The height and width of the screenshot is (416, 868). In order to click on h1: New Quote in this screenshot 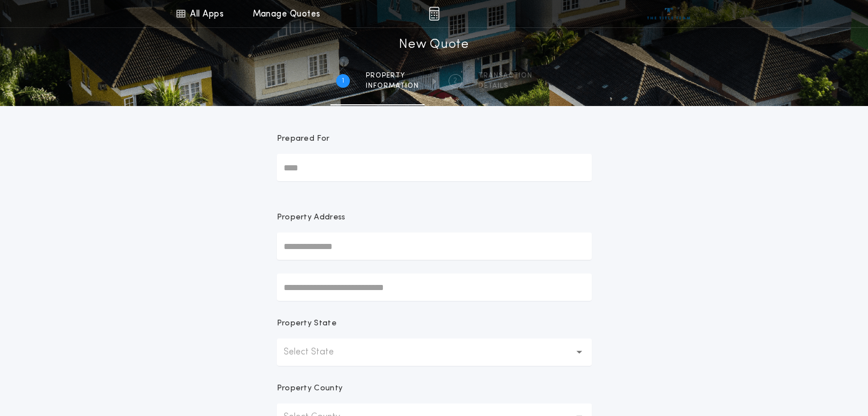, I will do `click(434, 45)`.